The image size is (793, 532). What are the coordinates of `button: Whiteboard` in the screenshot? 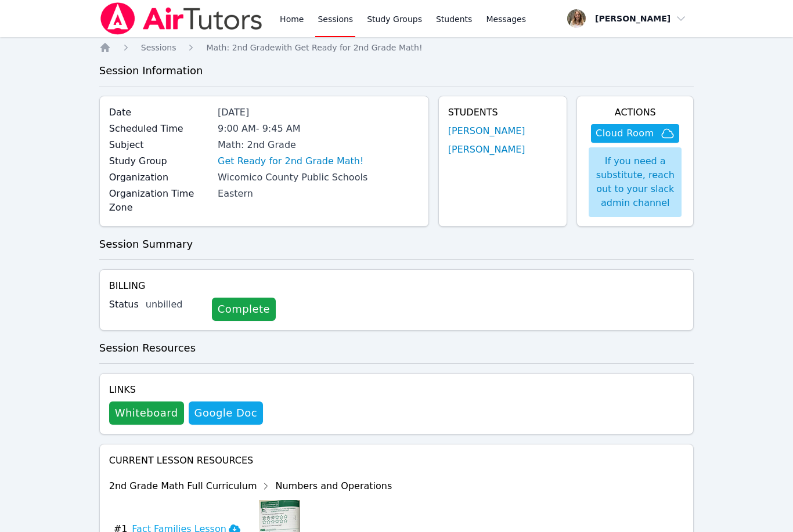 It's located at (146, 413).